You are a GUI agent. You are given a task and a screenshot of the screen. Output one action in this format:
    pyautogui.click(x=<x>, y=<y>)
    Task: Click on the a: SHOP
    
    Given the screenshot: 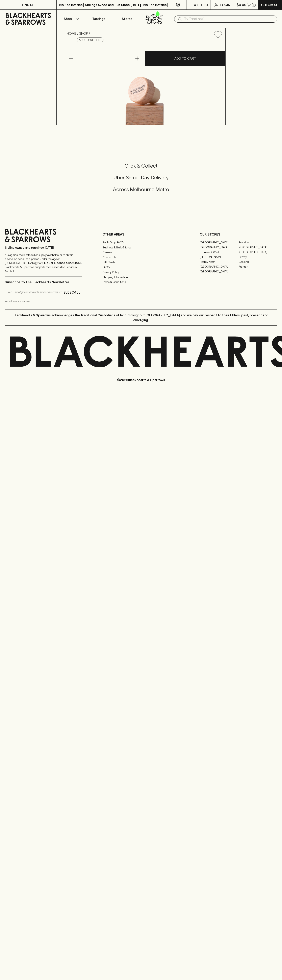 What is the action you would take?
    pyautogui.click(x=83, y=34)
    